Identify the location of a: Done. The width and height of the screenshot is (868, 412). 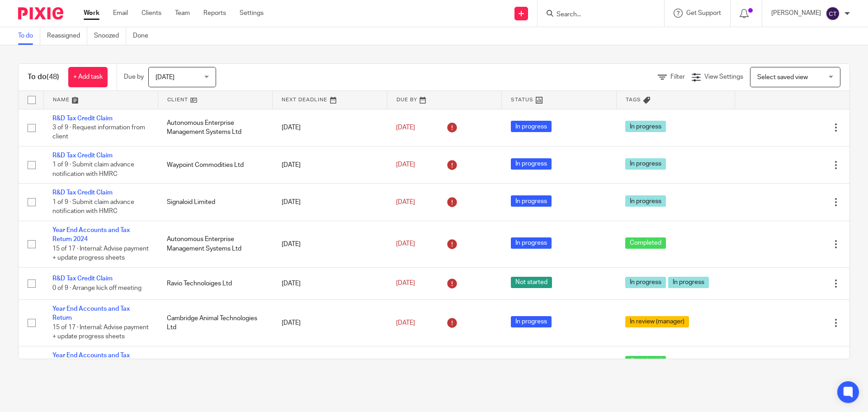
(144, 36).